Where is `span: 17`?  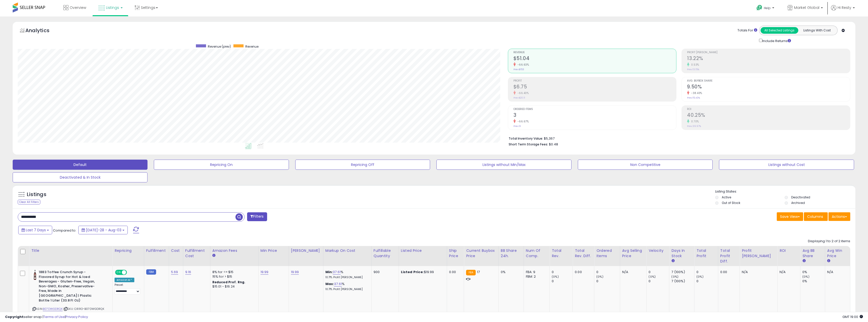
span: 17 is located at coordinates (478, 272).